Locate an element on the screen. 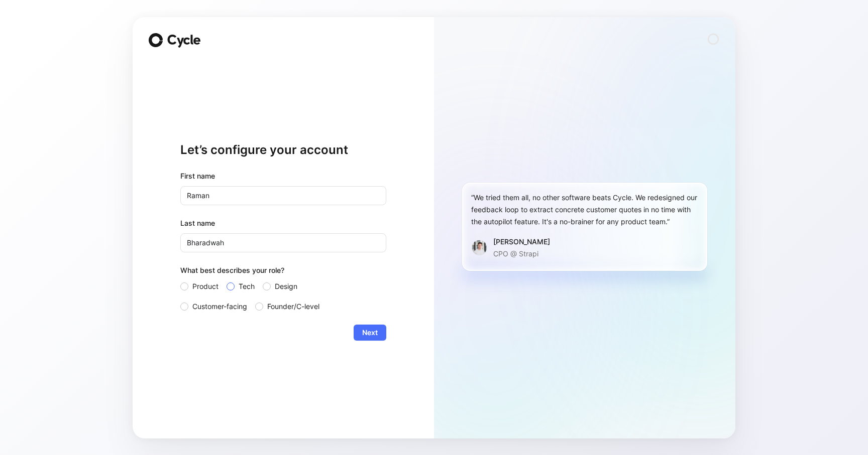 This screenshot has width=868, height=455. input: John is located at coordinates (283, 196).